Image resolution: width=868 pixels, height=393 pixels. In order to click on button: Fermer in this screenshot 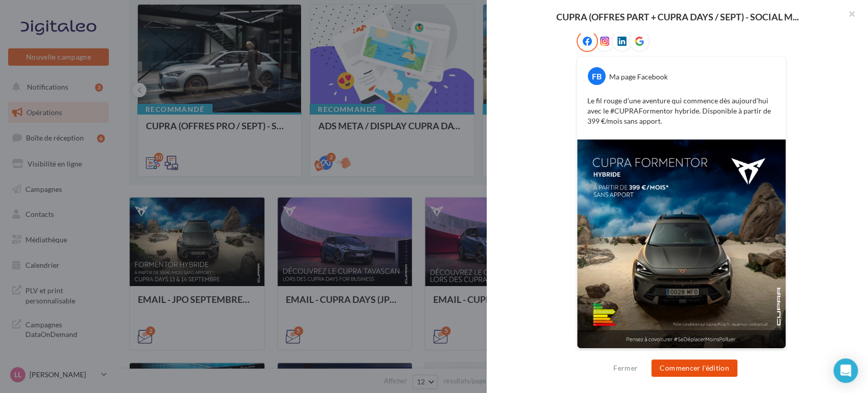, I will do `click(626, 368)`.